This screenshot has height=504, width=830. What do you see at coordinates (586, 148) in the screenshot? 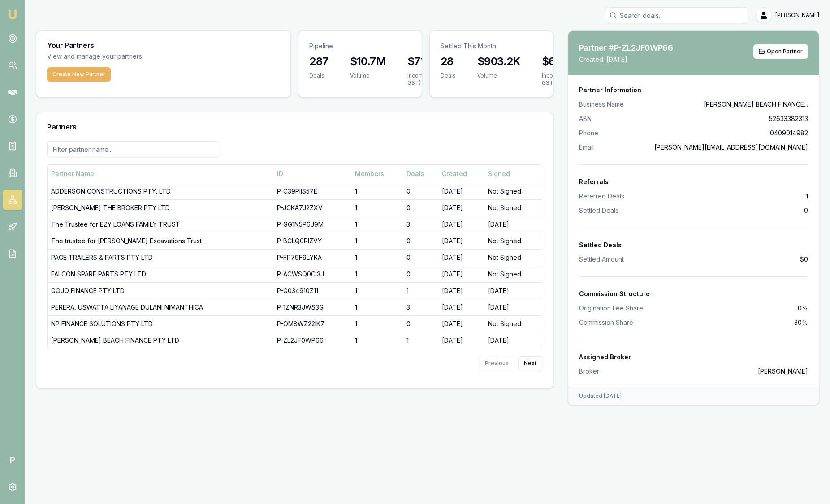
I see `span: Email` at bounding box center [586, 148].